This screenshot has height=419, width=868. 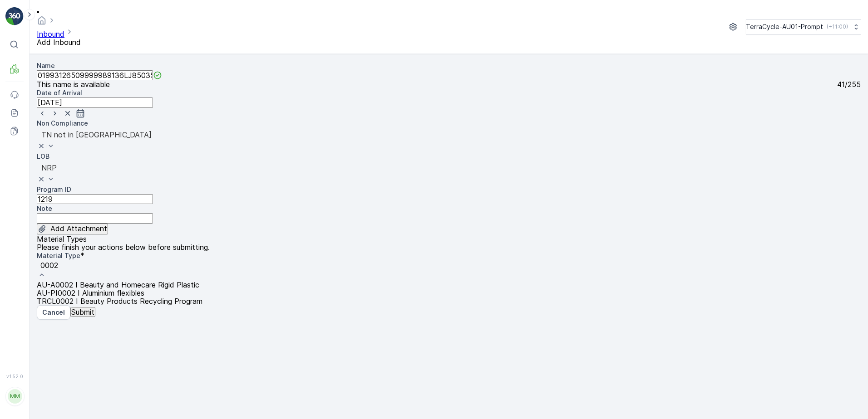 What do you see at coordinates (785, 27) in the screenshot?
I see `p: TerraCycle-AU01-Prompt` at bounding box center [785, 27].